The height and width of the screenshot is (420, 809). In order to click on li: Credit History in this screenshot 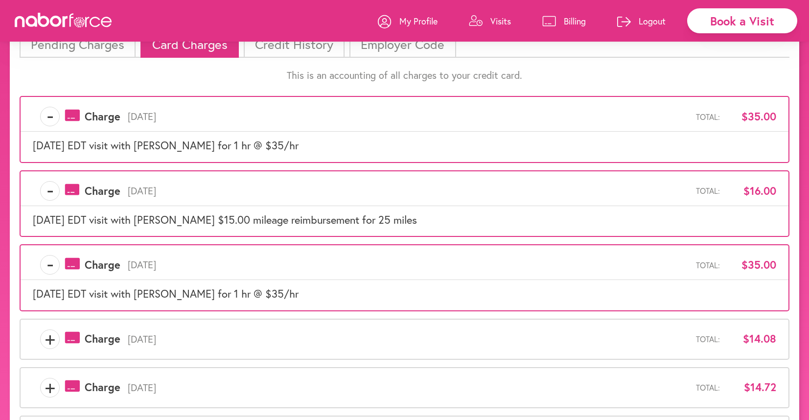, I will do `click(294, 44)`.